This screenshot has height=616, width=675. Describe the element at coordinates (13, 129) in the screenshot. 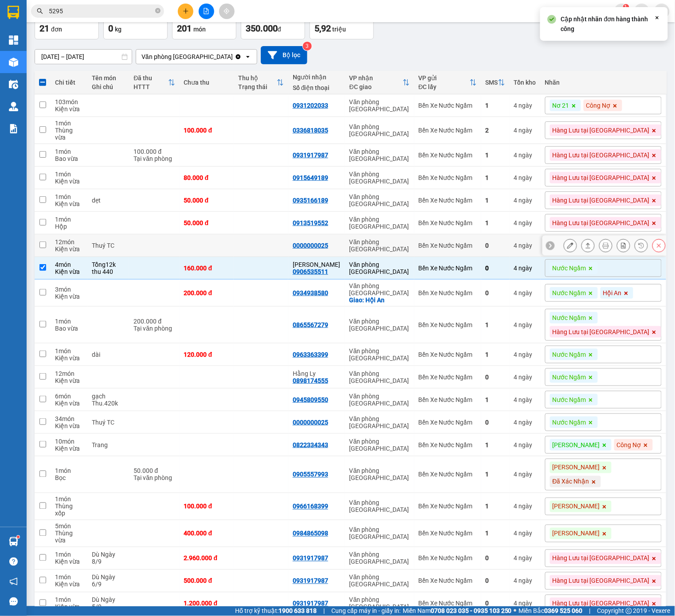

I see `img: solution-icon` at that location.